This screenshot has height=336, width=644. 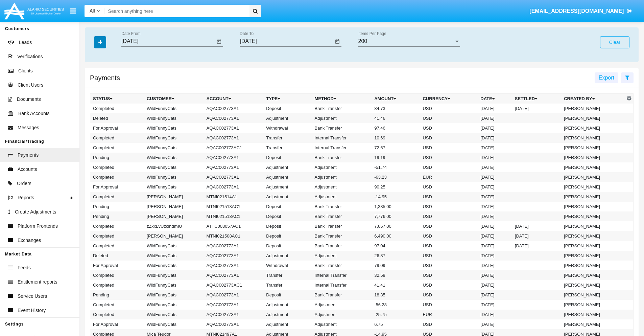 What do you see at coordinates (32, 296) in the screenshot?
I see `span: Service Users` at bounding box center [32, 296].